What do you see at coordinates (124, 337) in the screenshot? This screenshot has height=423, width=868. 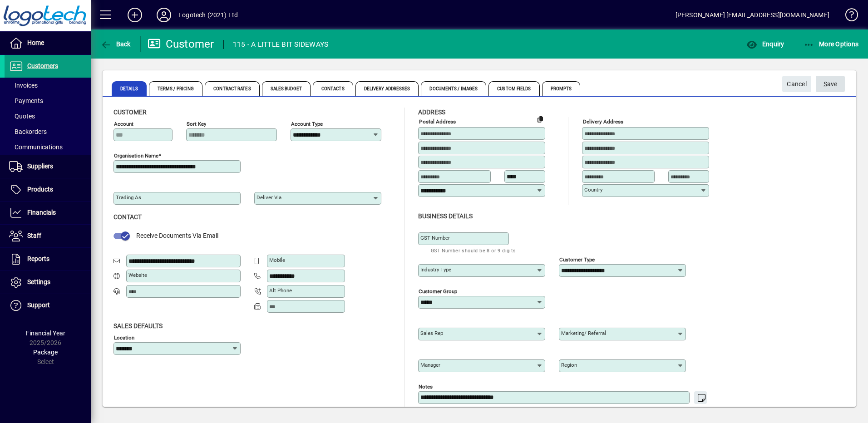 I see `mat-label: Location` at bounding box center [124, 337].